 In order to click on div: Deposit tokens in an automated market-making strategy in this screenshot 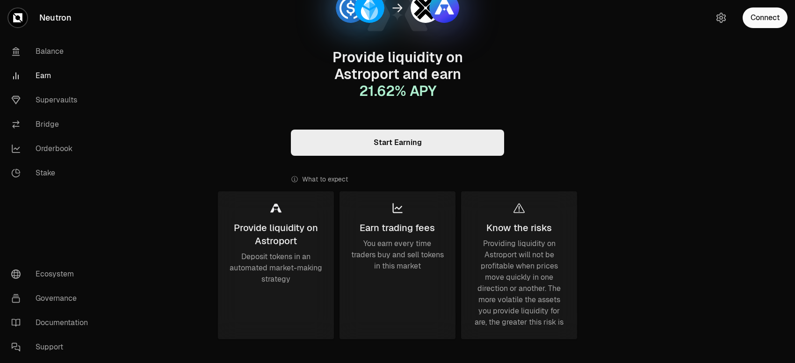, I will do `click(276, 268)`.